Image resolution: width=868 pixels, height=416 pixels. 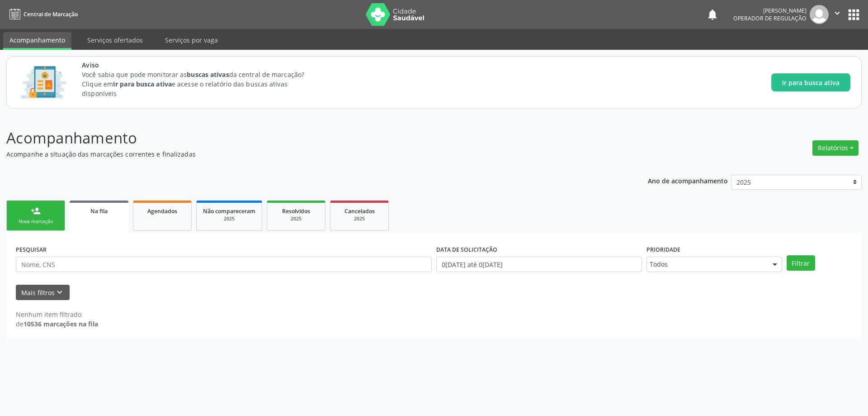 What do you see at coordinates (42, 14) in the screenshot?
I see `a: Central de Marcação` at bounding box center [42, 14].